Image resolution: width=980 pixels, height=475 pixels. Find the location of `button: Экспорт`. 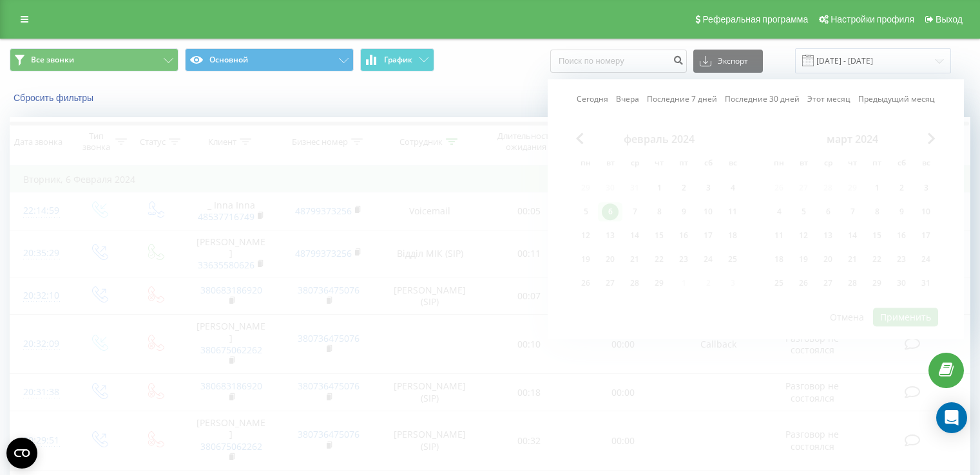

button: Экспорт is located at coordinates (728, 61).